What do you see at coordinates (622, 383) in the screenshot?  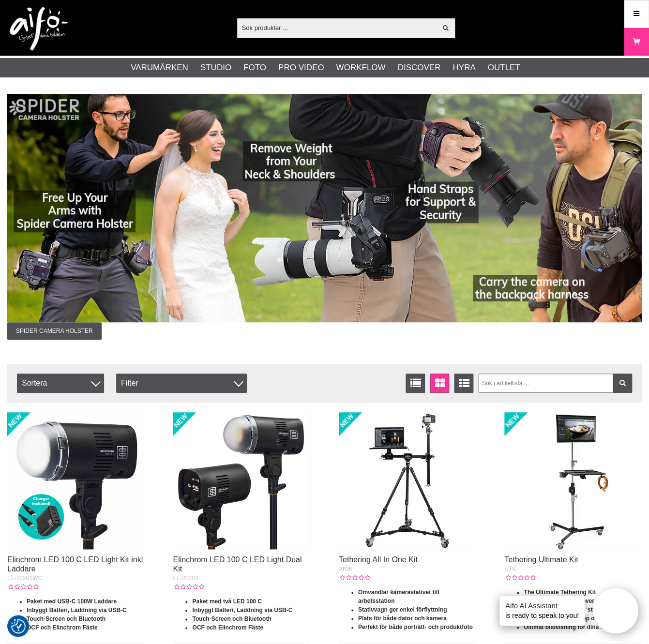 I see `a: Filtrera` at bounding box center [622, 383].